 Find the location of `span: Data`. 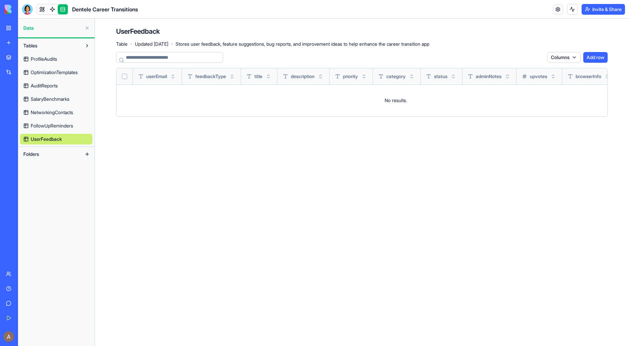

span: Data is located at coordinates (52, 28).